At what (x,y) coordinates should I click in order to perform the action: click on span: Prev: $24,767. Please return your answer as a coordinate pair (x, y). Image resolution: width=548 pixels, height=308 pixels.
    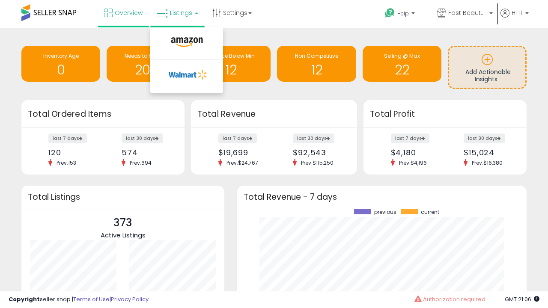
    Looking at the image, I should click on (243, 163).